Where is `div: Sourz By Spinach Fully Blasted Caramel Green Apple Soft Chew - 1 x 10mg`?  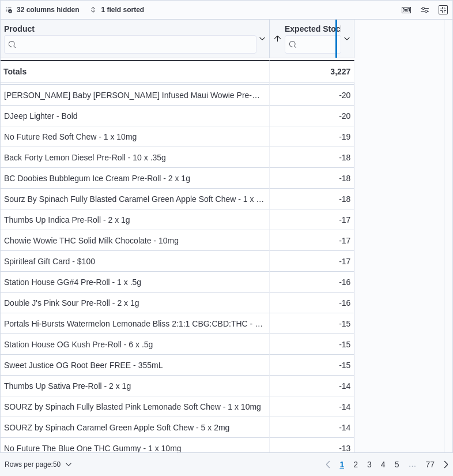 div: Sourz By Spinach Fully Blasted Caramel Green Apple Soft Chew - 1 x 10mg is located at coordinates (135, 199).